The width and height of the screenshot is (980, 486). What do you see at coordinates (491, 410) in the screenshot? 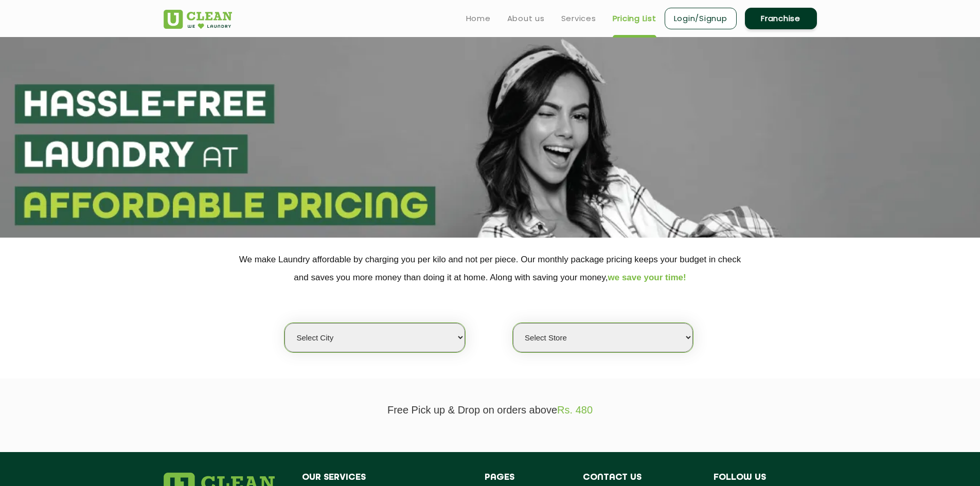
I see `p: Free Pick up & Drop on orders above` at bounding box center [491, 410].